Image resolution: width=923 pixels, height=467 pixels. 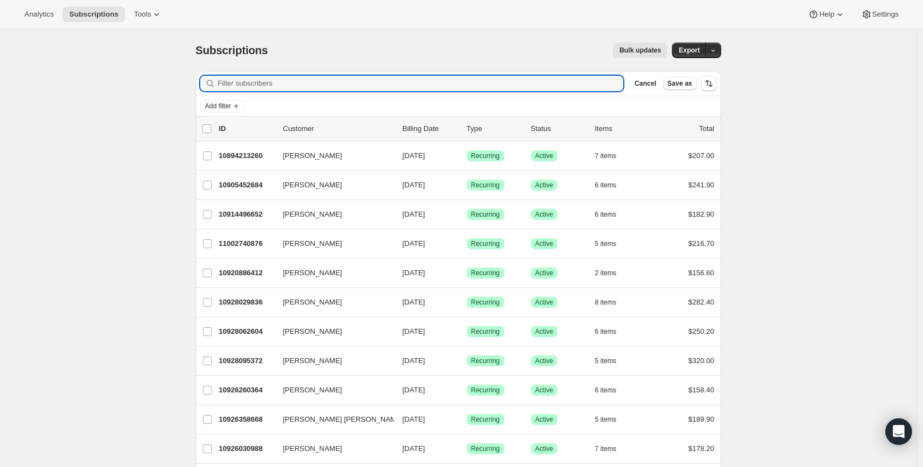 What do you see at coordinates (706, 129) in the screenshot?
I see `p: Total` at bounding box center [706, 129].